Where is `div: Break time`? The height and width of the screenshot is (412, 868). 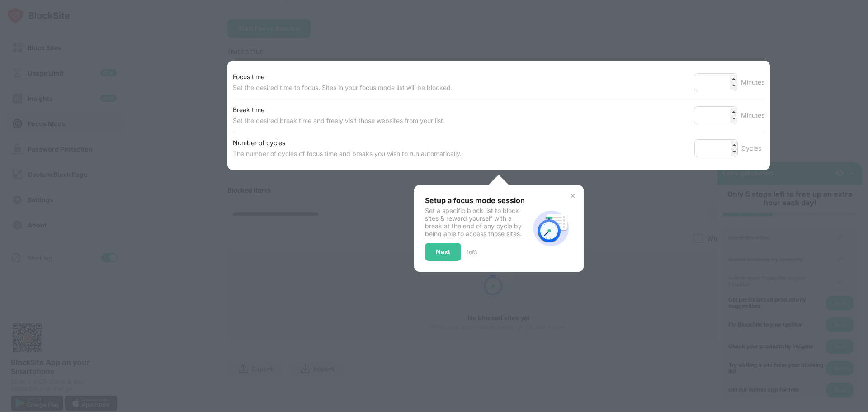 div: Break time is located at coordinates (339, 110).